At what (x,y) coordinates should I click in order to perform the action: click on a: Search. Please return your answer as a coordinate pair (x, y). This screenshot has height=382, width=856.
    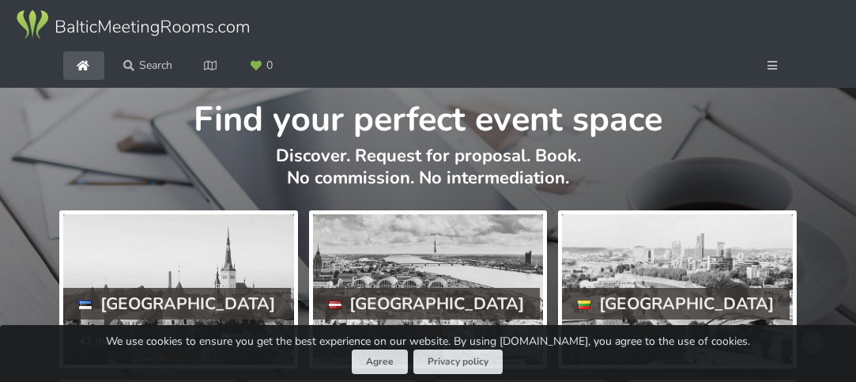
    Looking at the image, I should click on (148, 66).